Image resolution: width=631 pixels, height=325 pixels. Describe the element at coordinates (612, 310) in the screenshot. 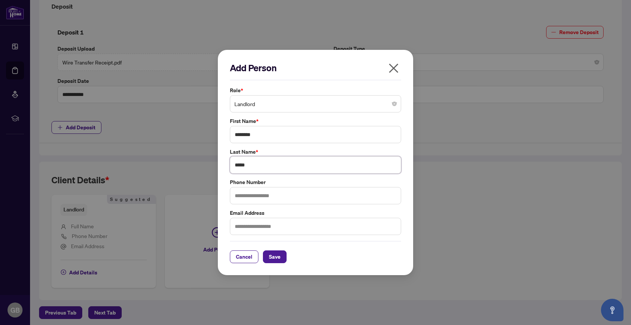

I see `button: Open asap` at that location.